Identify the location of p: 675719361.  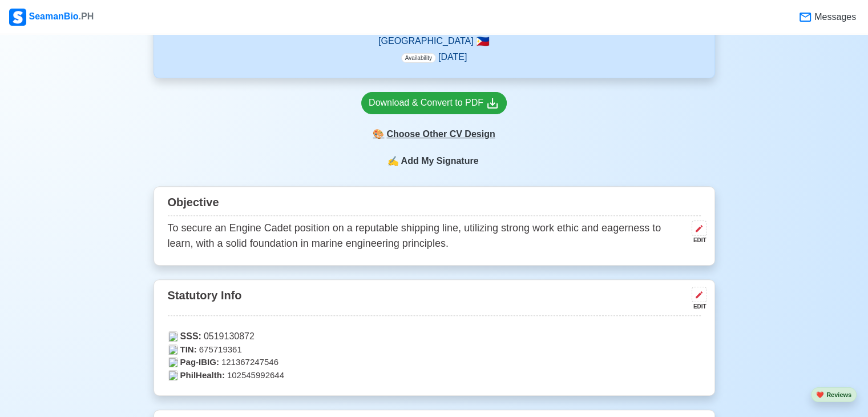
(435, 350).